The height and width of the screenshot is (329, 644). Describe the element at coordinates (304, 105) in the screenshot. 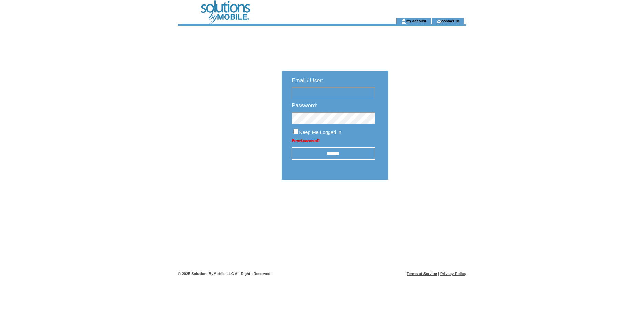

I see `span: Password:` at that location.